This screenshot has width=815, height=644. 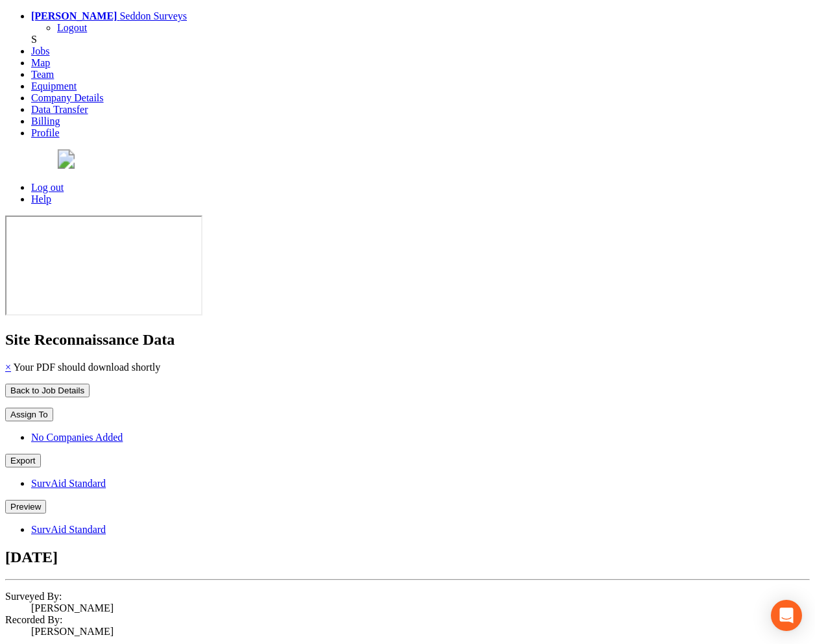 What do you see at coordinates (29, 414) in the screenshot?
I see `button: Assign To` at bounding box center [29, 414].